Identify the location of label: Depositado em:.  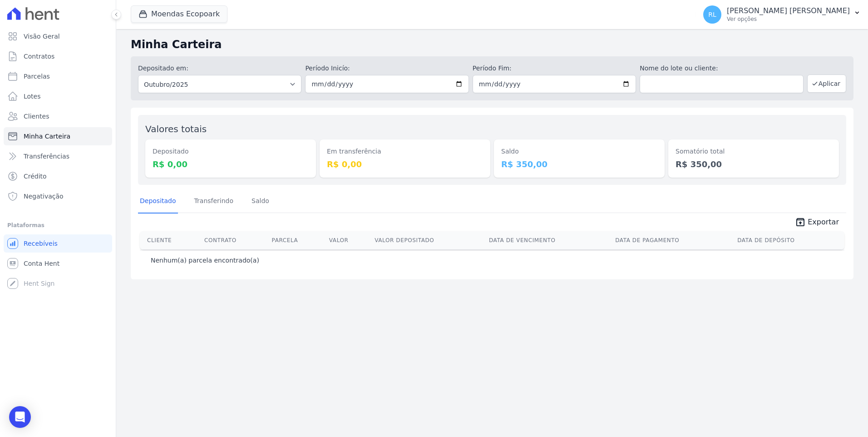
(163, 68).